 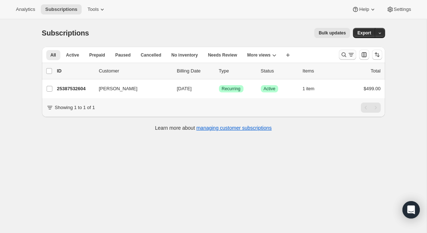 What do you see at coordinates (259, 55) in the screenshot?
I see `span: More views` at bounding box center [259, 55].